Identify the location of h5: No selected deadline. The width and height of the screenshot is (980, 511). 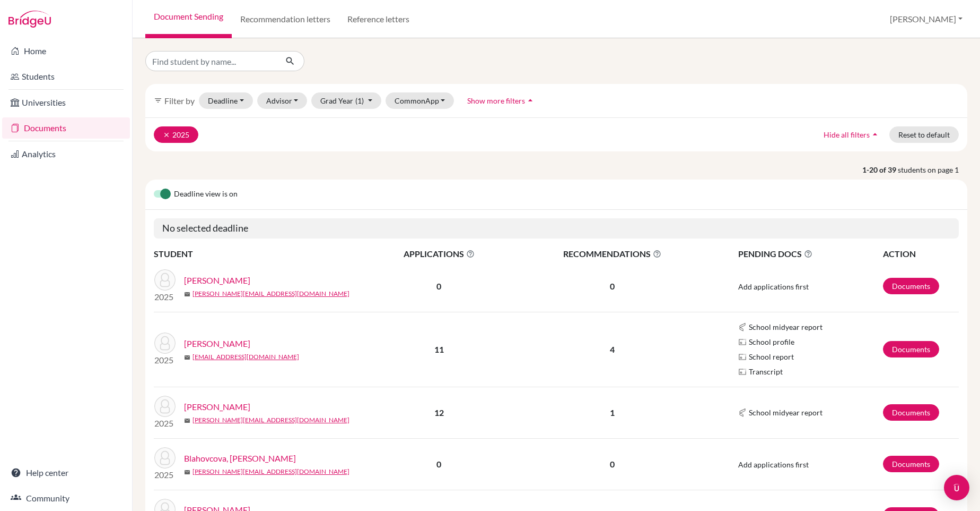
(556, 228).